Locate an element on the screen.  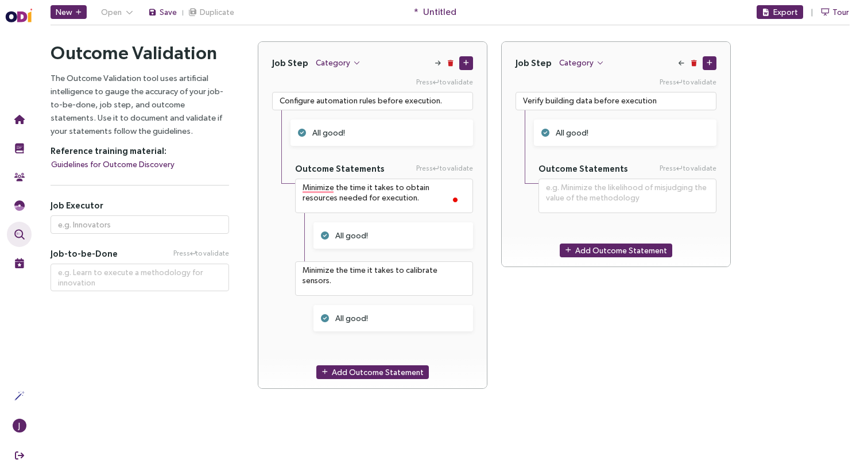
span: Export is located at coordinates (785, 12).